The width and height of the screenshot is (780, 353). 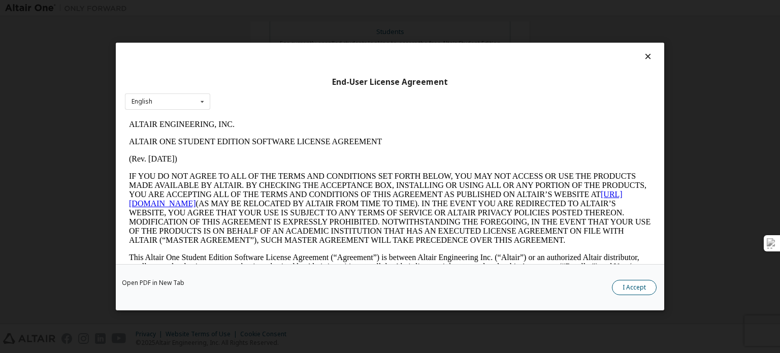 What do you see at coordinates (390, 82) in the screenshot?
I see `div: End-User License Agreement` at bounding box center [390, 82].